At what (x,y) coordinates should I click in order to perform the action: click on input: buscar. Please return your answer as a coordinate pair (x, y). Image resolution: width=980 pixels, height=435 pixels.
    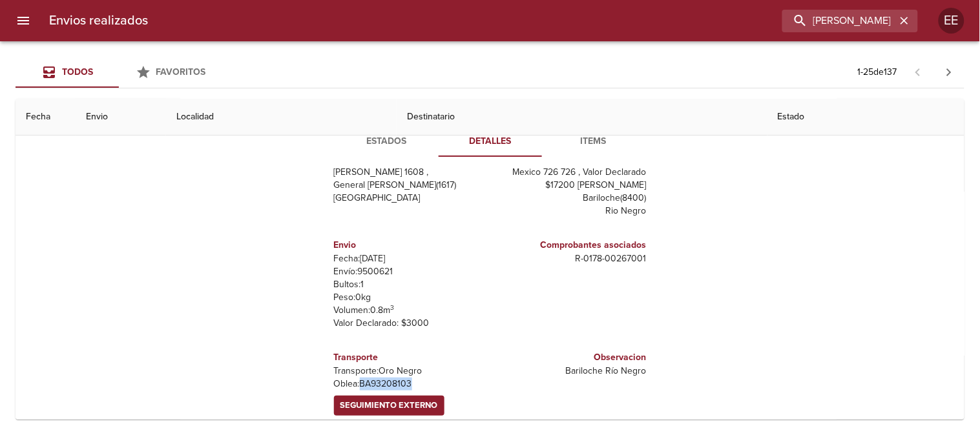
    Looking at the image, I should click on (840, 20).